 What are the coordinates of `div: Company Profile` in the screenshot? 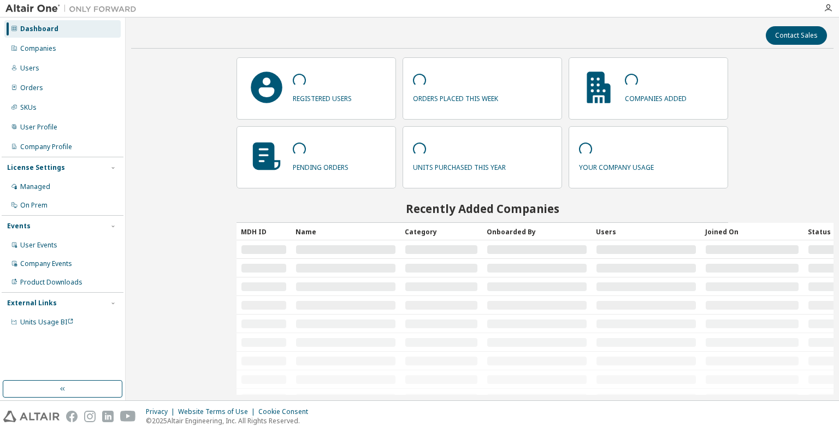 It's located at (46, 147).